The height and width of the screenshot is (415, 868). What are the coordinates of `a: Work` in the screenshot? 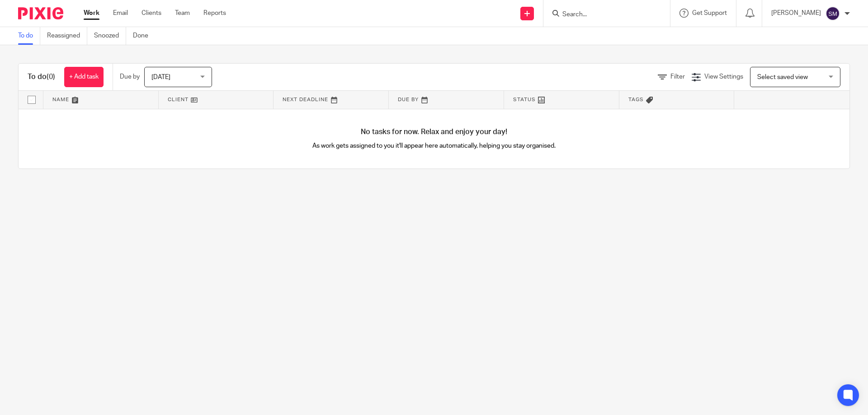 It's located at (91, 13).